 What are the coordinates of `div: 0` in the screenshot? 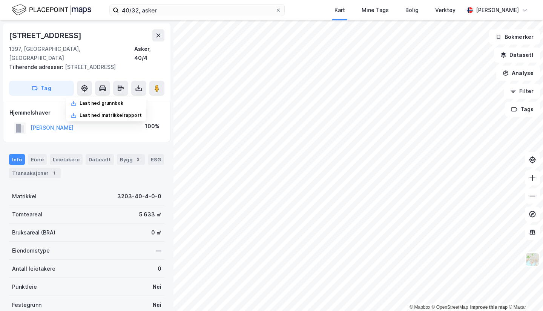 It's located at (159, 269).